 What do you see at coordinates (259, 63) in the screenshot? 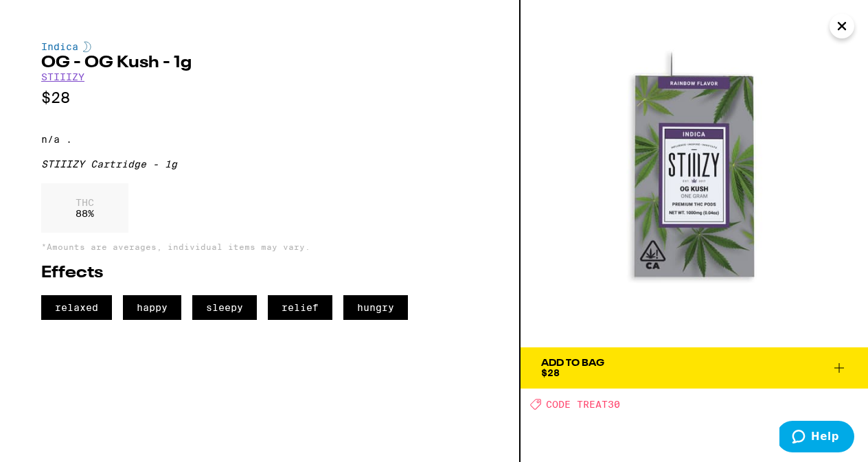
I see `h2: OG - OG Kush - 1g` at bounding box center [259, 63].